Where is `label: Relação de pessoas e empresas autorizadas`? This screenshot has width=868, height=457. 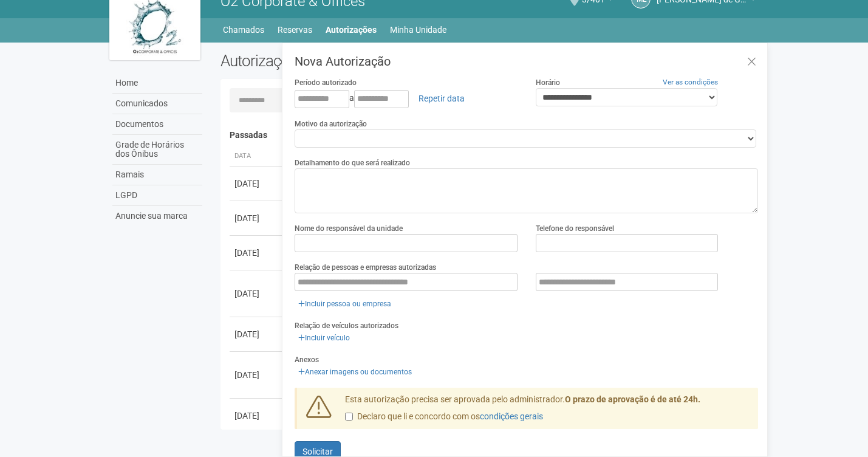 label: Relação de pessoas e empresas autorizadas is located at coordinates (365, 268).